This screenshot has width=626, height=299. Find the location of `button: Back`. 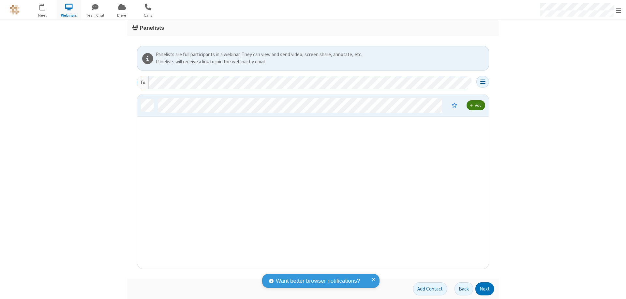

button: Back is located at coordinates (464, 288).